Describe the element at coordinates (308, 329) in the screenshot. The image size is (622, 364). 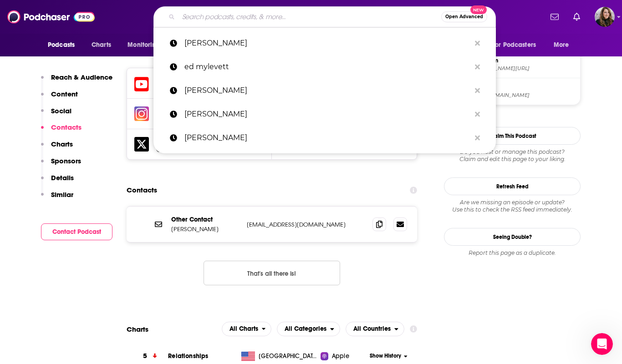
I see `h2: Categories` at that location.